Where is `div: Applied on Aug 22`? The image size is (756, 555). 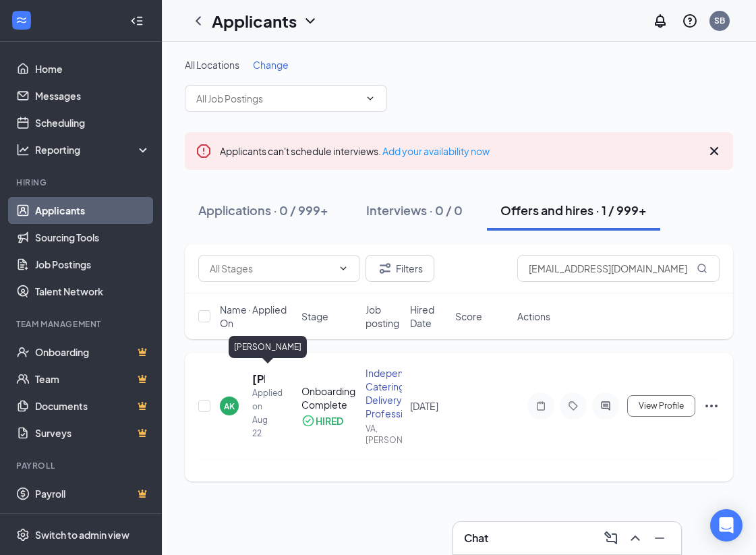 div: Applied on Aug 22 is located at coordinates (258, 414).